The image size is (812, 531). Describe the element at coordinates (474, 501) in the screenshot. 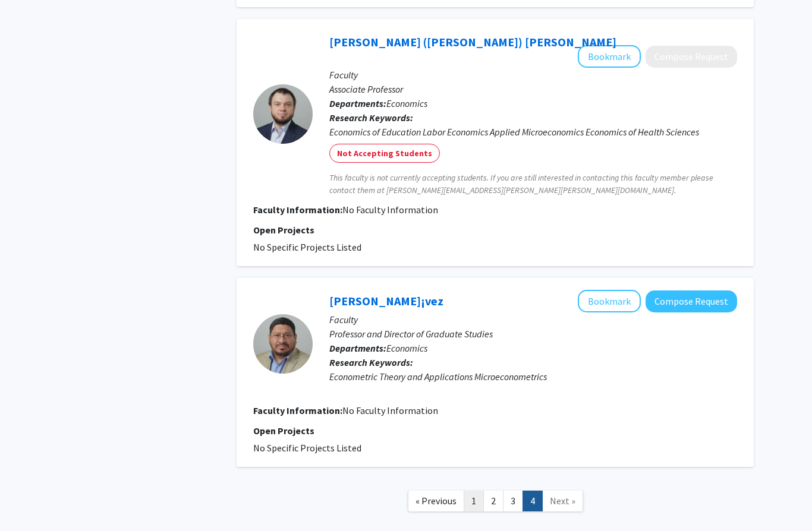

I see `a: 1` at that location.